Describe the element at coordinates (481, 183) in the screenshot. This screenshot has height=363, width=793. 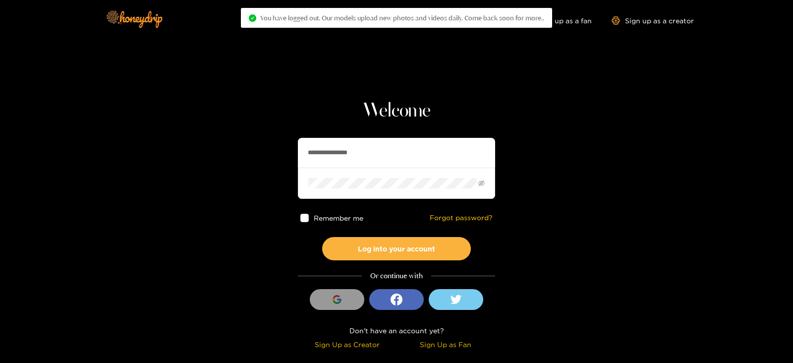
I see `span: eye-invisible` at that location.